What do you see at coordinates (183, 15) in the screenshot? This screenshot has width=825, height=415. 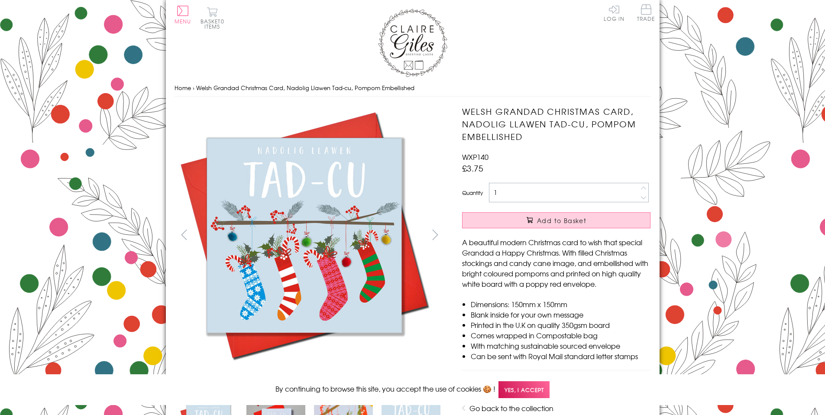 I see `button: Menu` at bounding box center [183, 15].